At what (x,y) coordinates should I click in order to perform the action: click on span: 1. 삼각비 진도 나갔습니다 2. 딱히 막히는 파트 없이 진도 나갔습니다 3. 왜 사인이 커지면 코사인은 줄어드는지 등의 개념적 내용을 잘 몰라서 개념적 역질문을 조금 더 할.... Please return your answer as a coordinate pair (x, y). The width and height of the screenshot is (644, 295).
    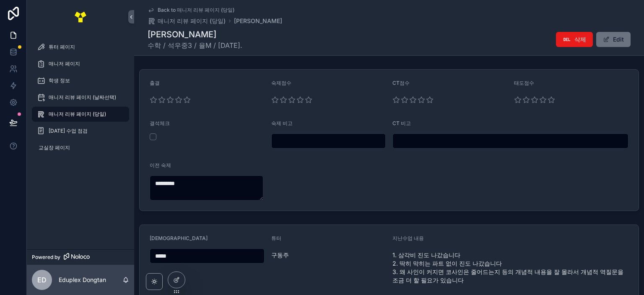
    Looking at the image, I should click on (510, 268).